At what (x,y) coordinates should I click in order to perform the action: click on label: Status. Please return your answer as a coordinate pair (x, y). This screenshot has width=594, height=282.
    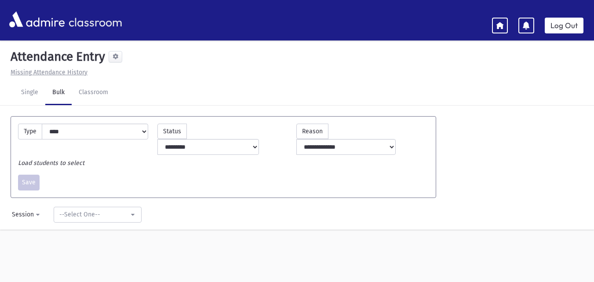
    Looking at the image, I should click on (172, 131).